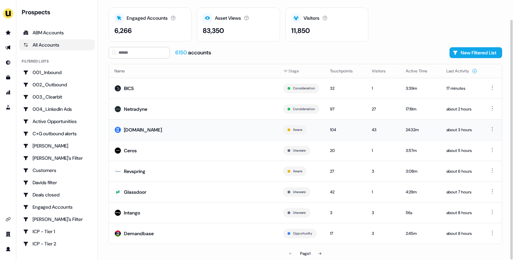 The image size is (513, 260). What do you see at coordinates (57, 182) in the screenshot?
I see `div: Davids filter` at bounding box center [57, 182].